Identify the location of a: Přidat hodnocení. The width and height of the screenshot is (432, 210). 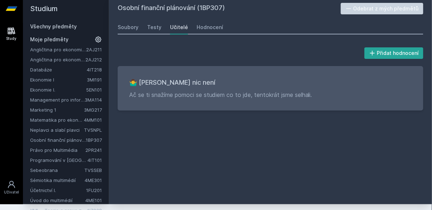
(394, 53).